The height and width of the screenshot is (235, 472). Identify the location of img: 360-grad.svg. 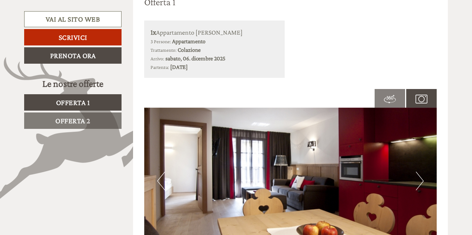
(390, 99).